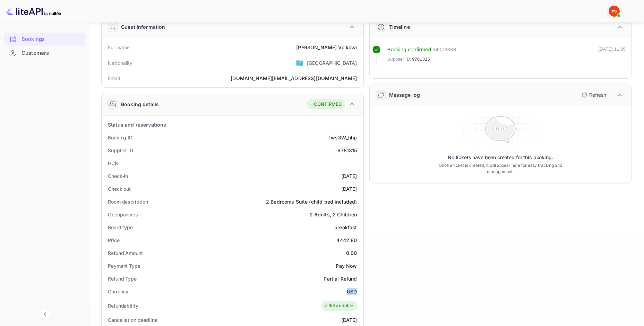 This screenshot has height=326, width=644. Describe the element at coordinates (33, 11) in the screenshot. I see `img: LiteAPI logo` at that location.